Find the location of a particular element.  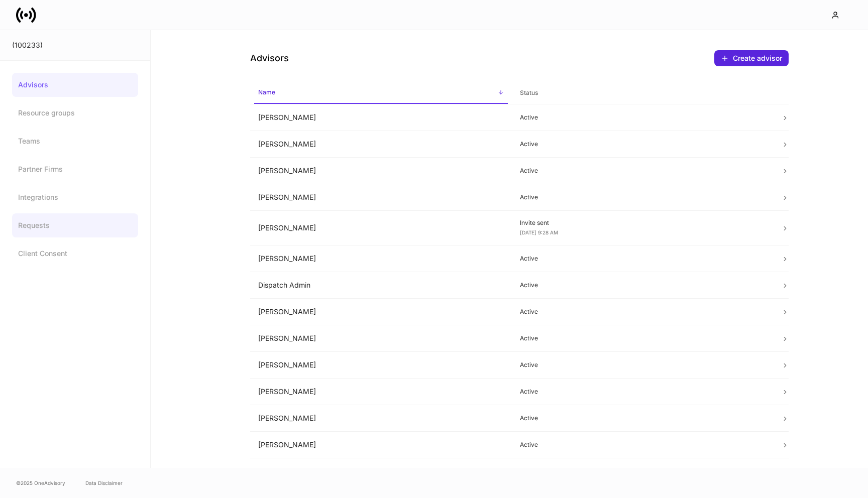

div: Create advisor is located at coordinates (758, 58).